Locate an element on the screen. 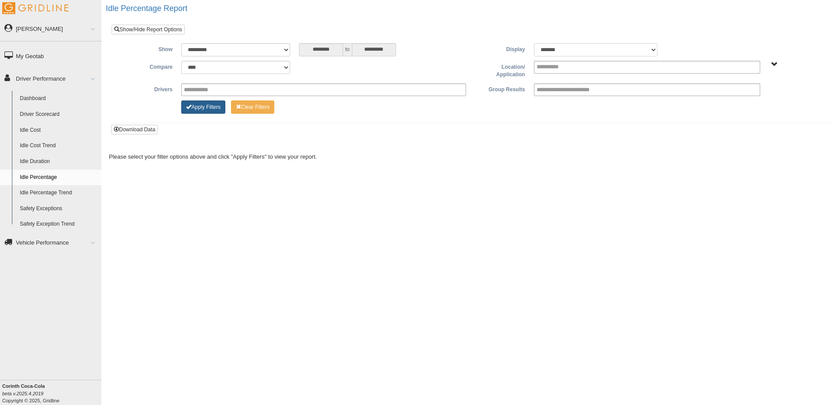  h2: Idle Percentage Report is located at coordinates (473, 9).